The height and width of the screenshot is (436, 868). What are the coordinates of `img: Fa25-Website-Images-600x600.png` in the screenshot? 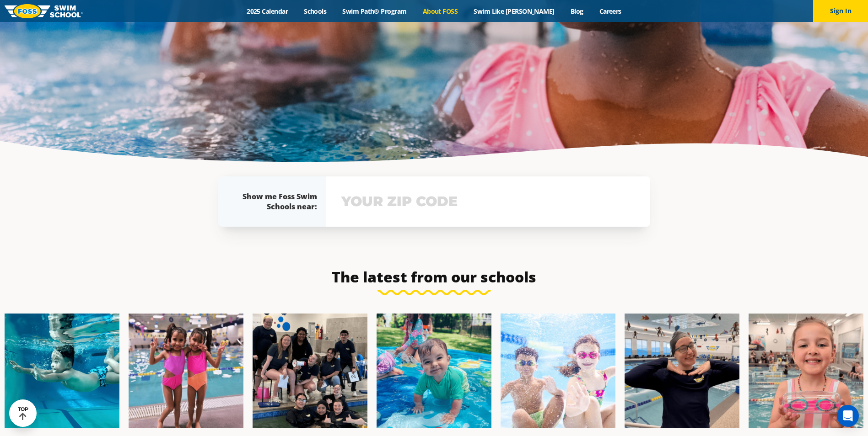 It's located at (434, 371).